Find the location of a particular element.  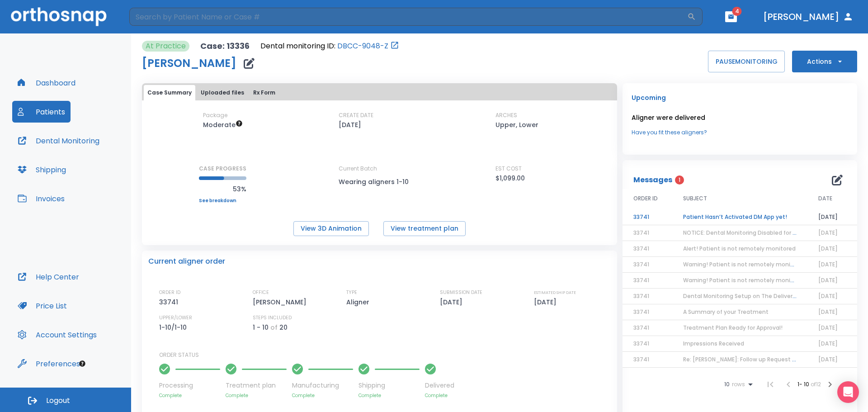

p: 1 - 10 is located at coordinates (260, 327).